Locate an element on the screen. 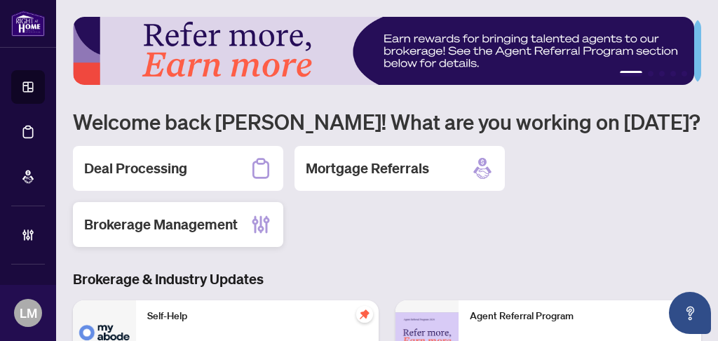 Image resolution: width=718 pixels, height=341 pixels. button: 5 is located at coordinates (684, 74).